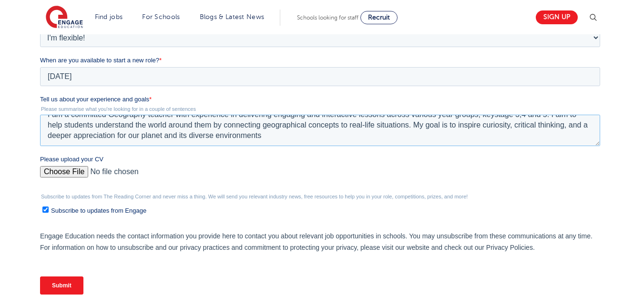  I want to click on input: *Contact Number, so click(422, 41).